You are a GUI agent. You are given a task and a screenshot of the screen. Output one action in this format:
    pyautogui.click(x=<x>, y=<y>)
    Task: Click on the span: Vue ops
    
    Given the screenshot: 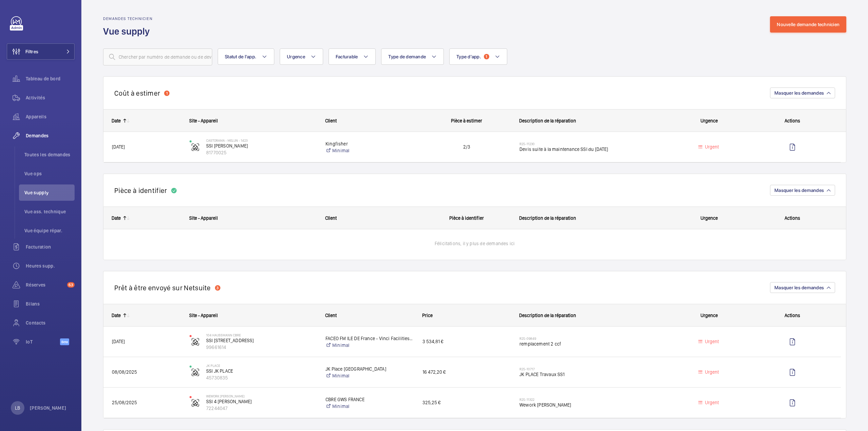 What is the action you would take?
    pyautogui.click(x=50, y=174)
    